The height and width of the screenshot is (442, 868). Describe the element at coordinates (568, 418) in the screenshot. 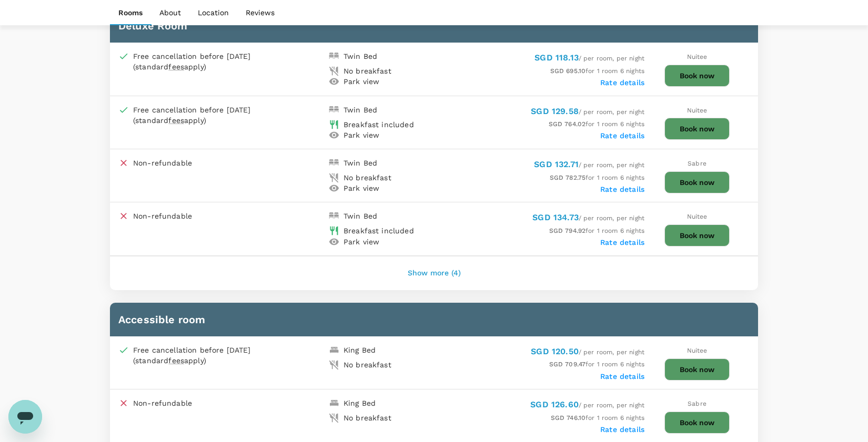

I see `span: SGD 746.10` at that location.